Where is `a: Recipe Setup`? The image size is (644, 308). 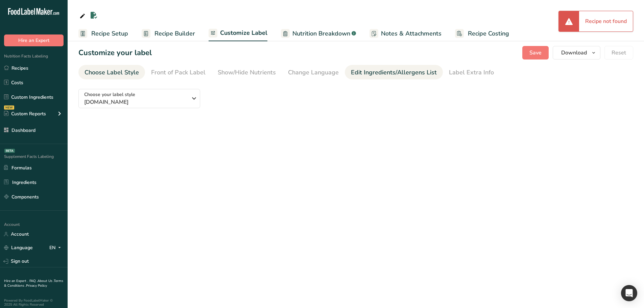 a: Recipe Setup is located at coordinates (103, 34).